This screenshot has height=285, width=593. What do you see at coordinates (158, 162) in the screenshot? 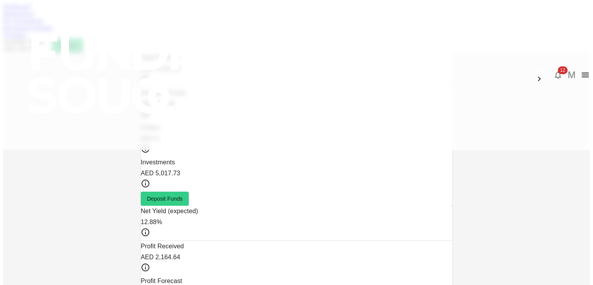
I see `span: Investments` at bounding box center [158, 162].